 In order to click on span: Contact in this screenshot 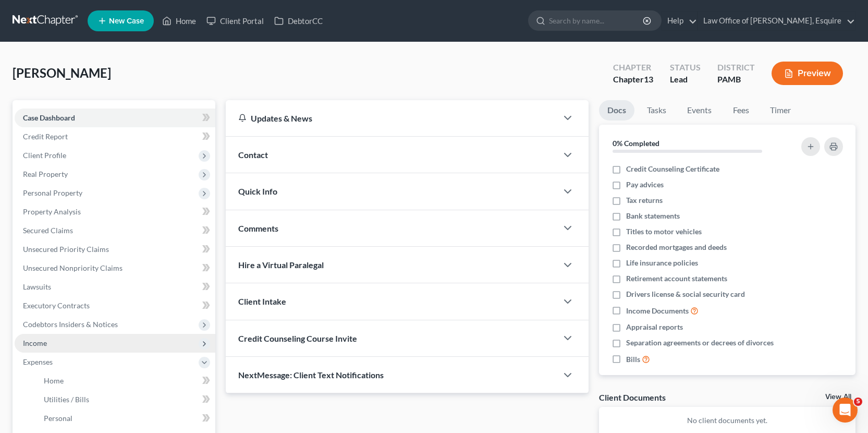, I will do `click(253, 155)`.